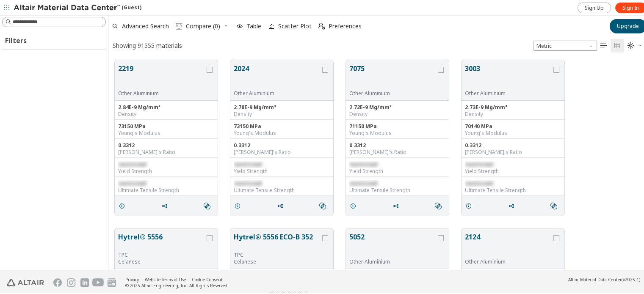  What do you see at coordinates (604, 279) in the screenshot?
I see `div: (v2025.1)` at bounding box center [604, 279].